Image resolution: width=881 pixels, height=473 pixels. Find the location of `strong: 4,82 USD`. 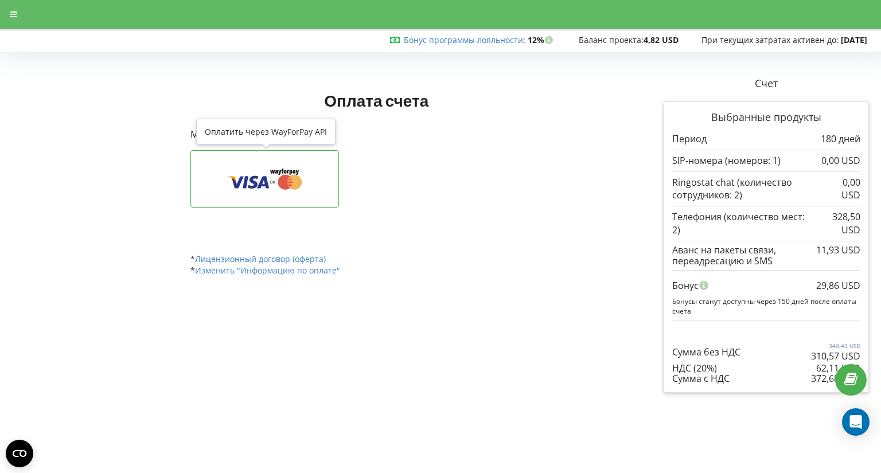

strong: 4,82 USD is located at coordinates (660, 40).